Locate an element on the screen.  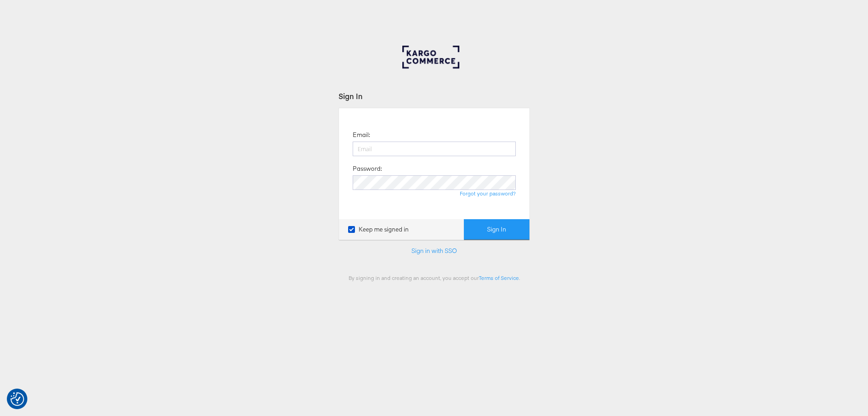
button: Sign In is located at coordinates (497, 229).